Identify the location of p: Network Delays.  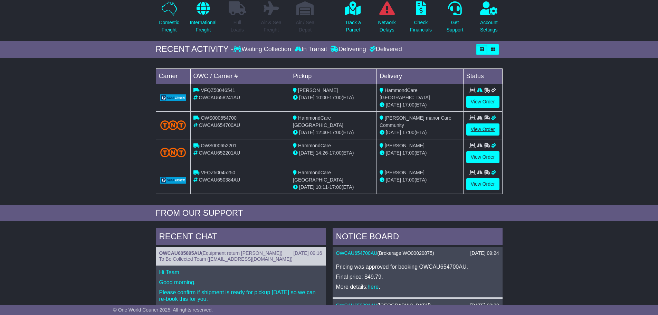
(386, 26).